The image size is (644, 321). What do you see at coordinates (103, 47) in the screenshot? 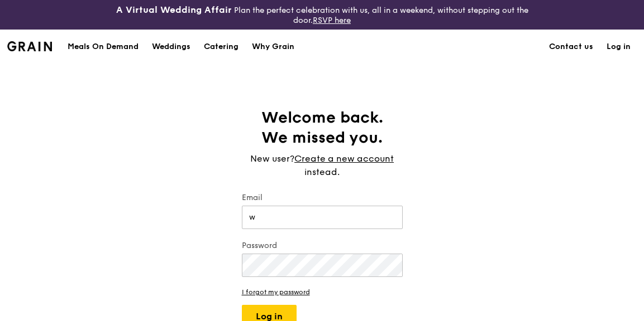
I see `div: Meals On Demand` at bounding box center [103, 47].